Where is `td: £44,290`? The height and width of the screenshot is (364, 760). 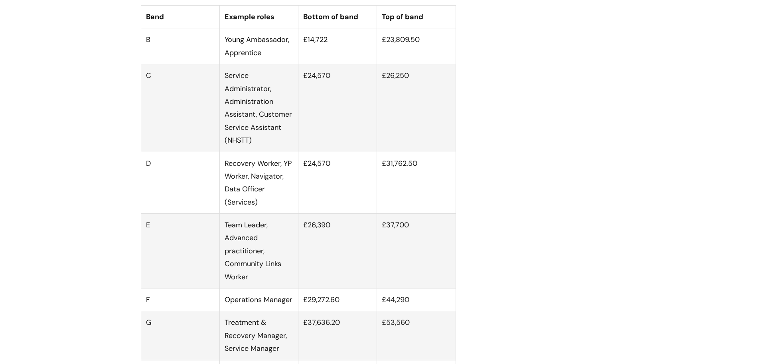 td: £44,290 is located at coordinates (416, 299).